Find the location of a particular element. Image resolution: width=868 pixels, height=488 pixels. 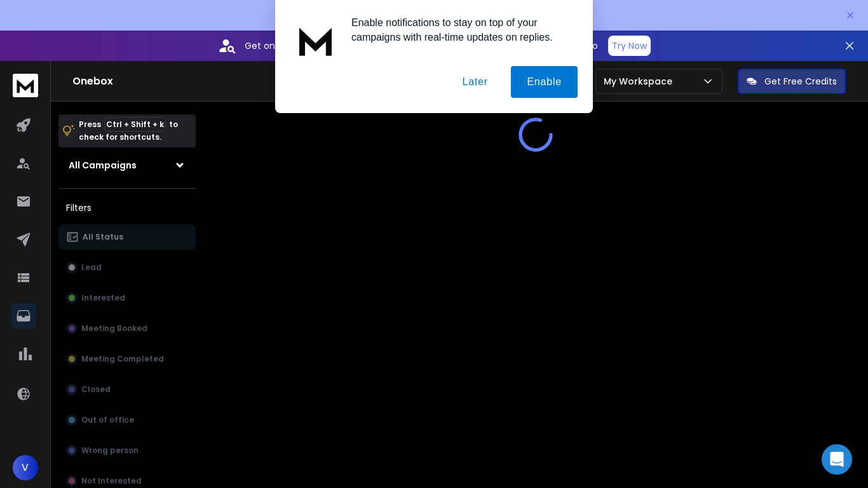

div: Open Intercom Messenger is located at coordinates (836, 459).